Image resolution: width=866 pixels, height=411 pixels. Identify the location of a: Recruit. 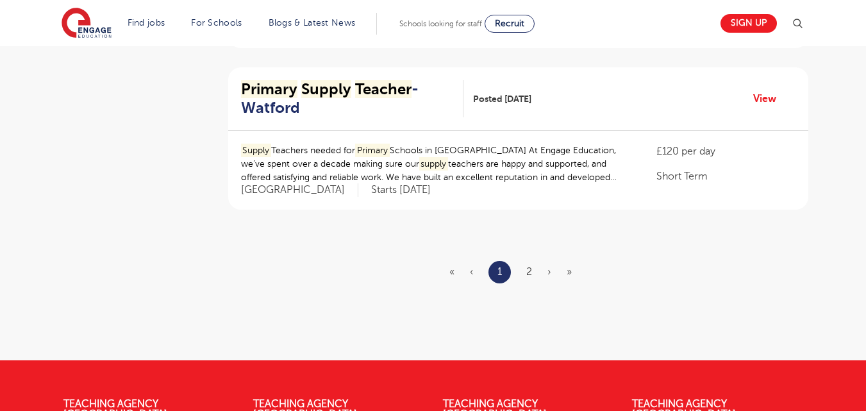
(510, 24).